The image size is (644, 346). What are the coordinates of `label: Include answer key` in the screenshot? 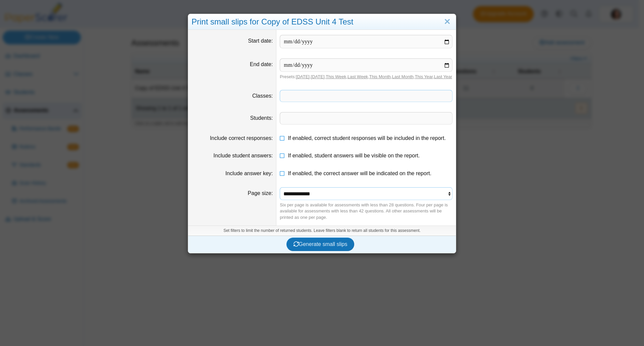 It's located at (249, 173).